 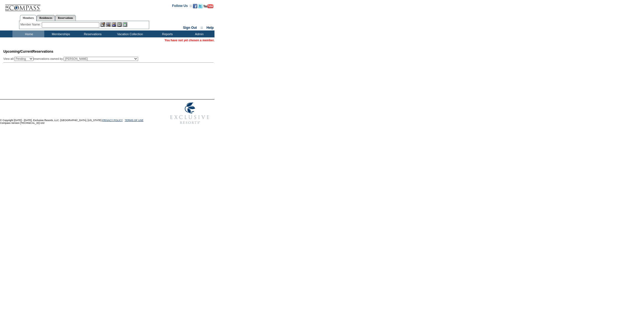 I want to click on td: Memberships, so click(x=60, y=34).